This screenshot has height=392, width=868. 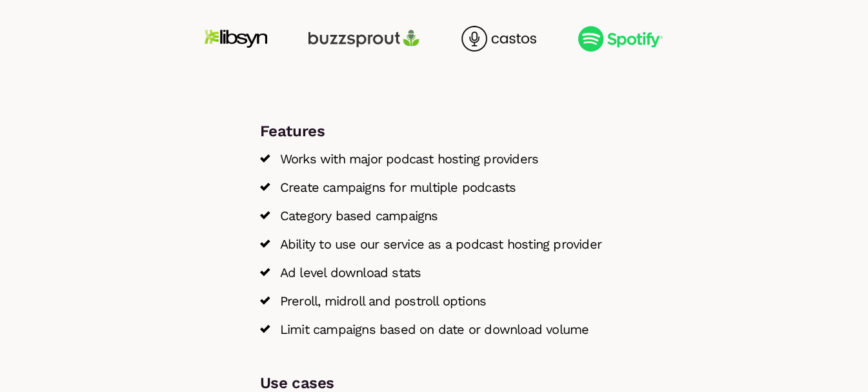 I want to click on img: logo-buzzsprout.png, so click(x=364, y=39).